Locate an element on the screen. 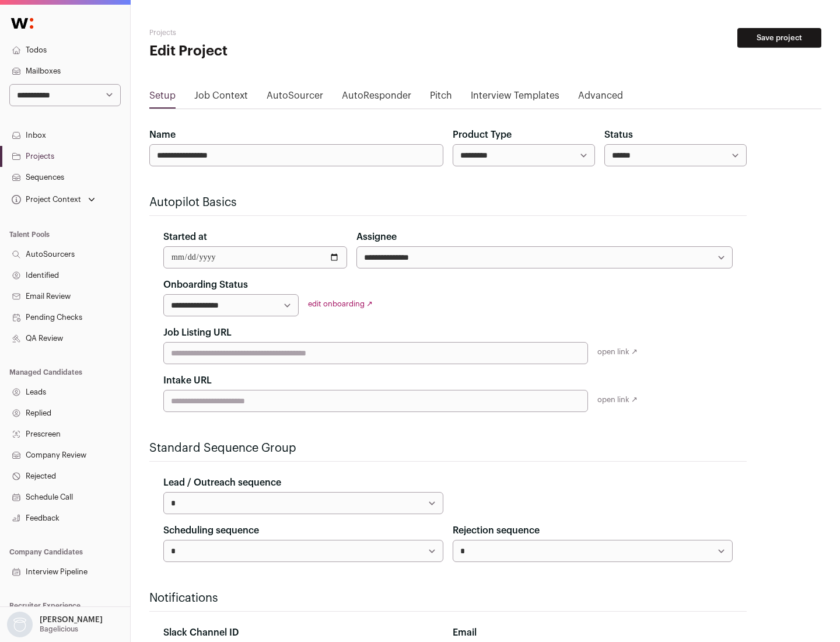 This screenshot has width=840, height=642. h2: Notifications is located at coordinates (448, 598).